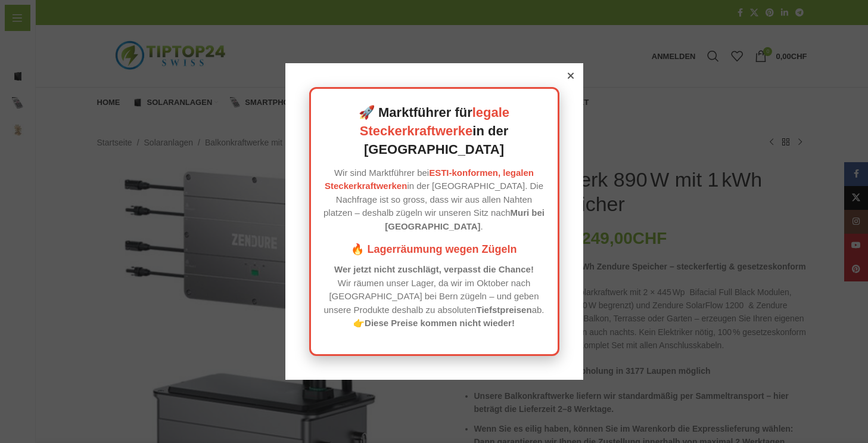 The width and height of the screenshot is (868, 443). Describe the element at coordinates (429, 179) in the screenshot. I see `a: ESTI-konformen, legalen Steckerkraftwerken` at that location.